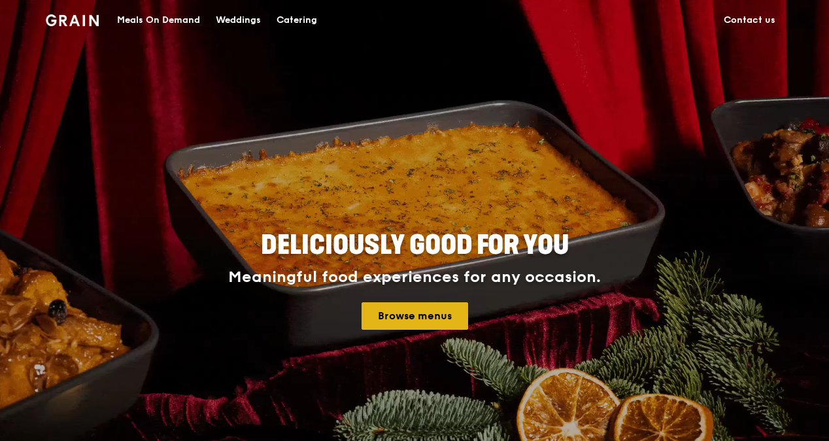  Describe the element at coordinates (238, 20) in the screenshot. I see `a: Weddings` at that location.